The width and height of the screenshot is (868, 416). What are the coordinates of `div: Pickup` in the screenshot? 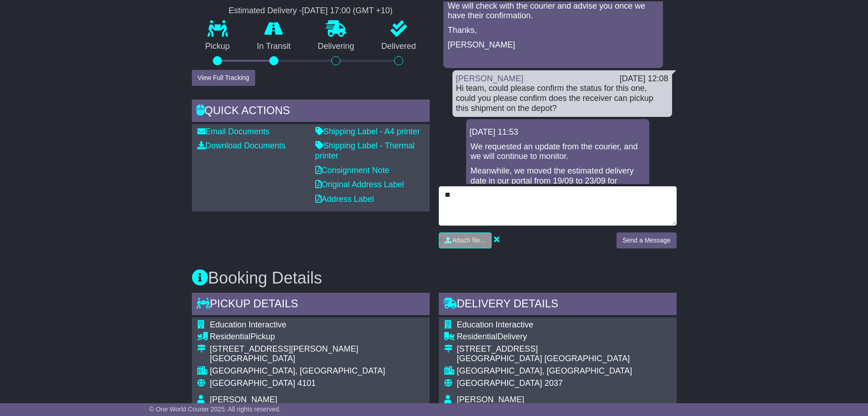 It's located at (317, 336).